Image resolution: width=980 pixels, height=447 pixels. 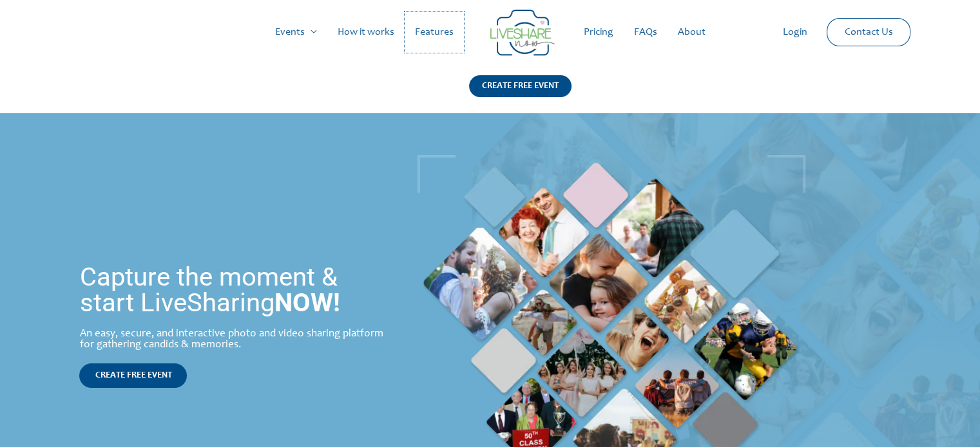 What do you see at coordinates (366, 32) in the screenshot?
I see `a: How it works` at bounding box center [366, 32].